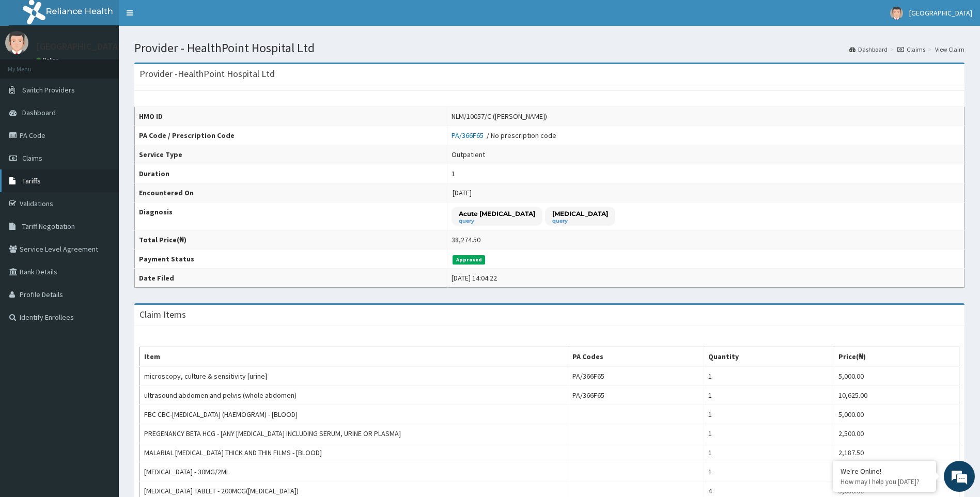  Describe the element at coordinates (896, 433) in the screenshot. I see `td: 2,500.00` at that location.